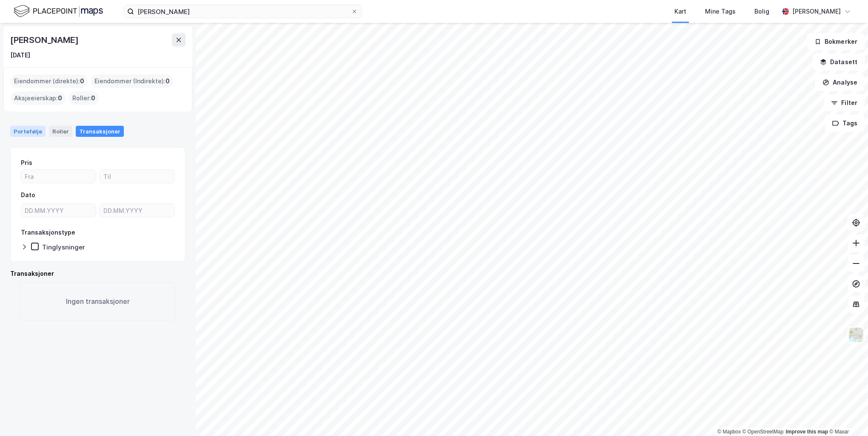 The width and height of the screenshot is (868, 436). I want to click on div: Mine Tags, so click(721, 12).